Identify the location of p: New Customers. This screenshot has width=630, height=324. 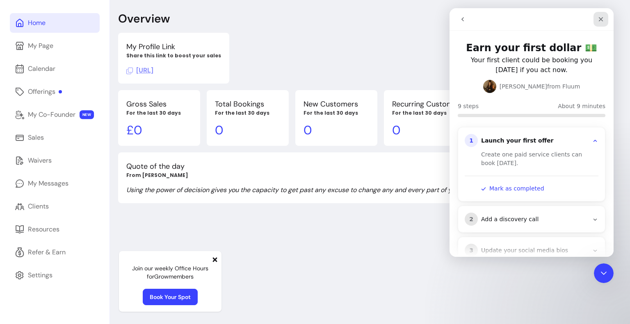
(336, 104).